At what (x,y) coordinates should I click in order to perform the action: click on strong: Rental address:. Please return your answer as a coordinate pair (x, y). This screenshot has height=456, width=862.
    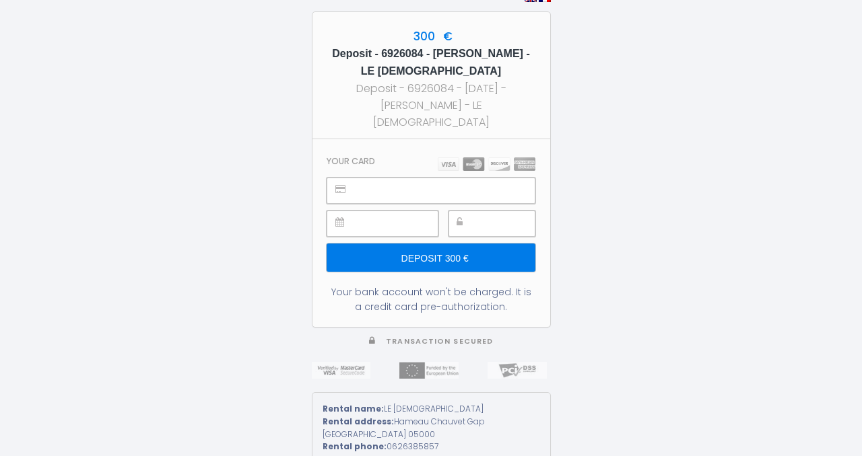
    Looking at the image, I should click on (358, 421).